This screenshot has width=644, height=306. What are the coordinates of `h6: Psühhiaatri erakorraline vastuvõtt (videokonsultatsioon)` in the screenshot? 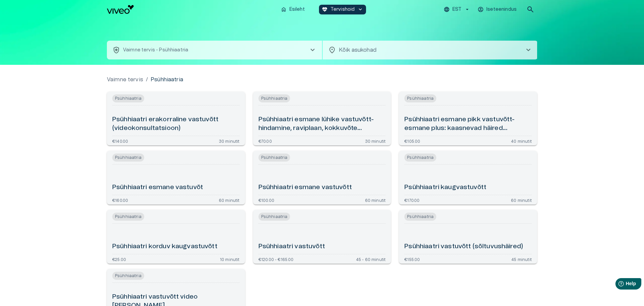 It's located at (176, 123).